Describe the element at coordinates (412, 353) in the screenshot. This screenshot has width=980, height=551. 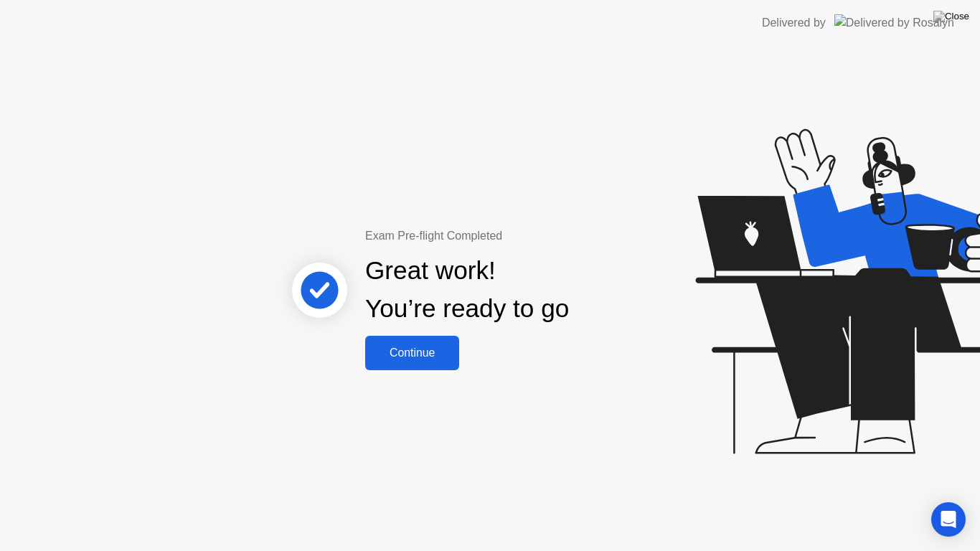
I see `div: Continue` at that location.